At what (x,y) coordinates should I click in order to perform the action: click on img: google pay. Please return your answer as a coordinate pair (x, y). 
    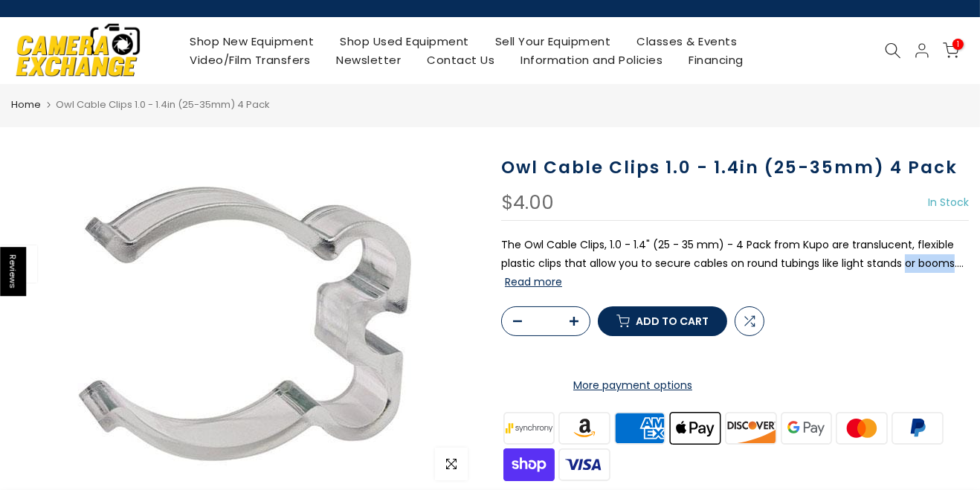
    Looking at the image, I should click on (806, 428).